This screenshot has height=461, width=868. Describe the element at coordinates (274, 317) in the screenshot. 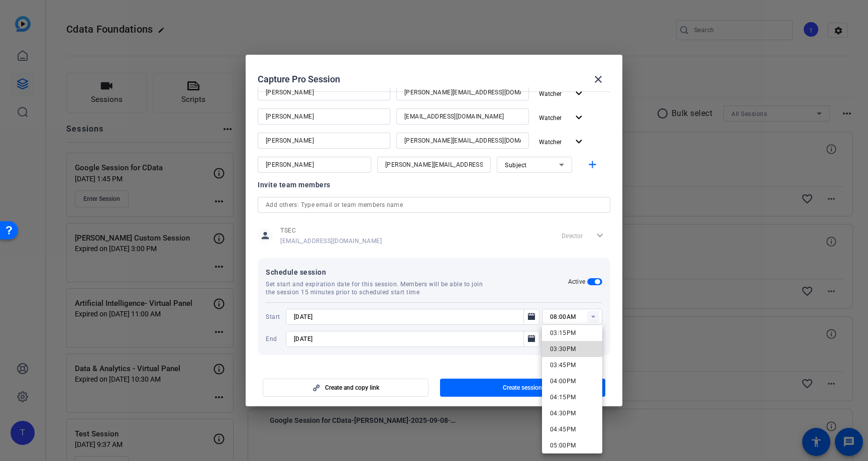

I see `span: Start` at that location.